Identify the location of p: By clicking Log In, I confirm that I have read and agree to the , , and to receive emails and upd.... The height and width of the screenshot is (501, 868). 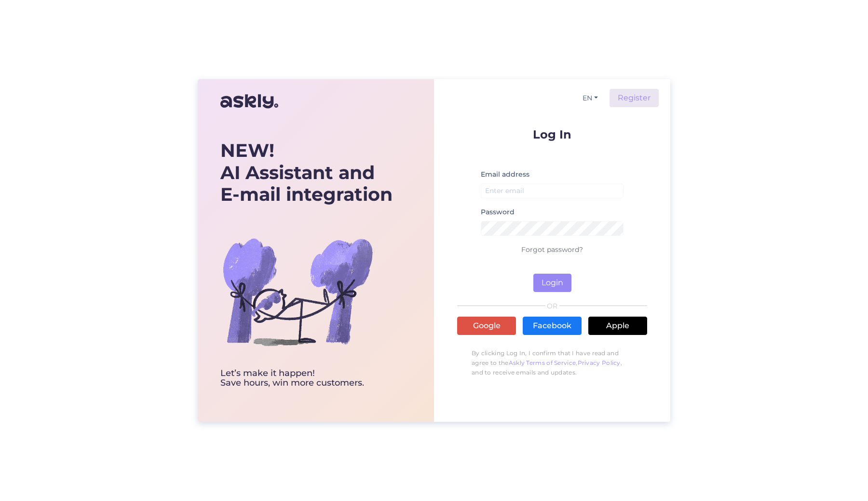
(552, 363).